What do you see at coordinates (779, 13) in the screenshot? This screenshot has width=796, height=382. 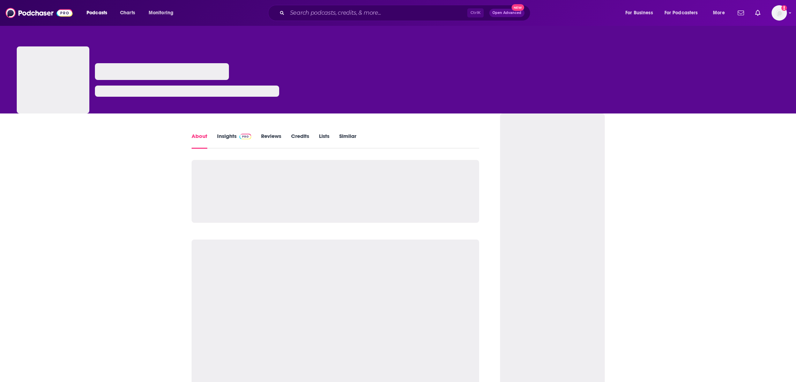 I see `img: User Profile` at bounding box center [779, 13].